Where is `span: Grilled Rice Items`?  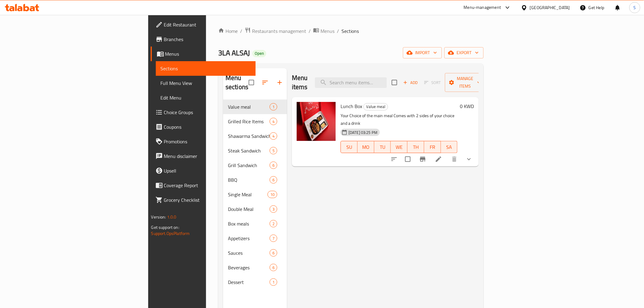
span: Grilled Rice Items is located at coordinates (249, 121).